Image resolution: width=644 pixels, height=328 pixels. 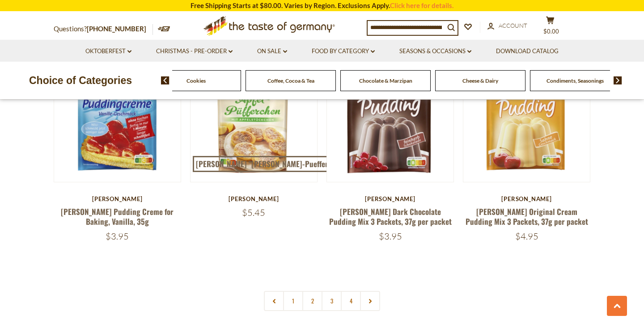 I want to click on p: Questions?, so click(x=103, y=29).